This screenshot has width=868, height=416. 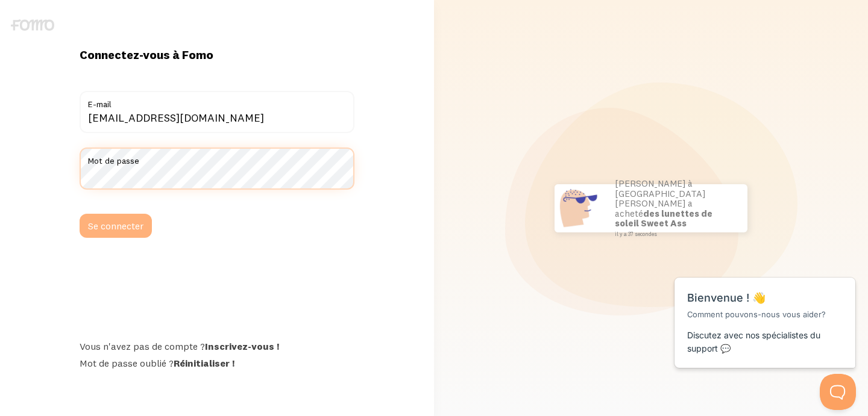 I want to click on font: Réinitialiser !, so click(x=204, y=363).